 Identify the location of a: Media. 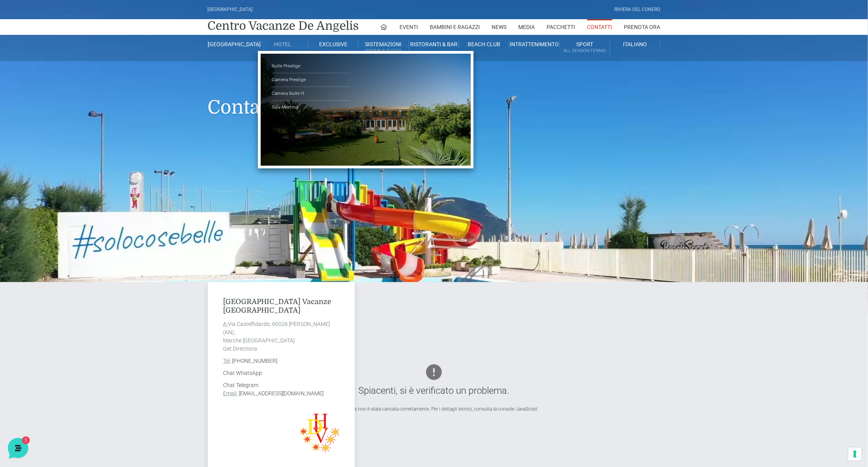
(527, 27).